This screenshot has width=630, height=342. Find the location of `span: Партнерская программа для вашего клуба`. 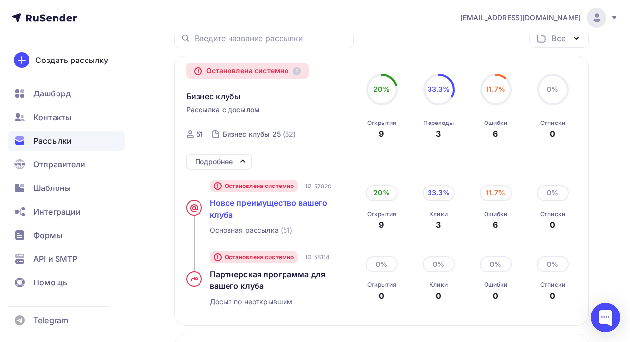

span: Партнерская программа для вашего клуба is located at coordinates (268, 280).